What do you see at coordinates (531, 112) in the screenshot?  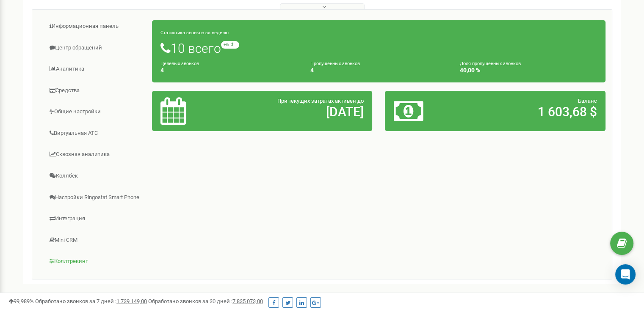 I see `h2: 1 603,68 $` at bounding box center [531, 112].